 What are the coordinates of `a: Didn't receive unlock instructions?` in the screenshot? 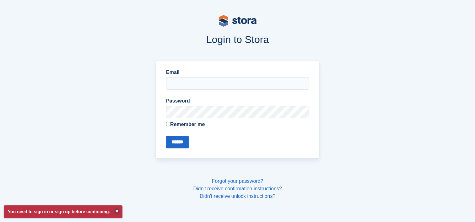 It's located at (237, 196).